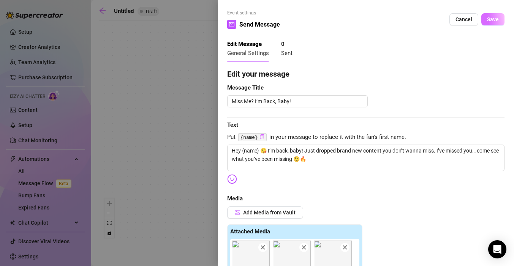  What do you see at coordinates (493, 19) in the screenshot?
I see `button: Save` at bounding box center [493, 19].